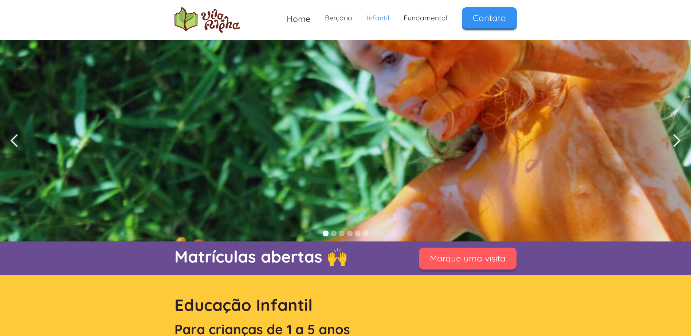 The height and width of the screenshot is (336, 691). Describe the element at coordinates (207, 20) in the screenshot. I see `a: home` at that location.